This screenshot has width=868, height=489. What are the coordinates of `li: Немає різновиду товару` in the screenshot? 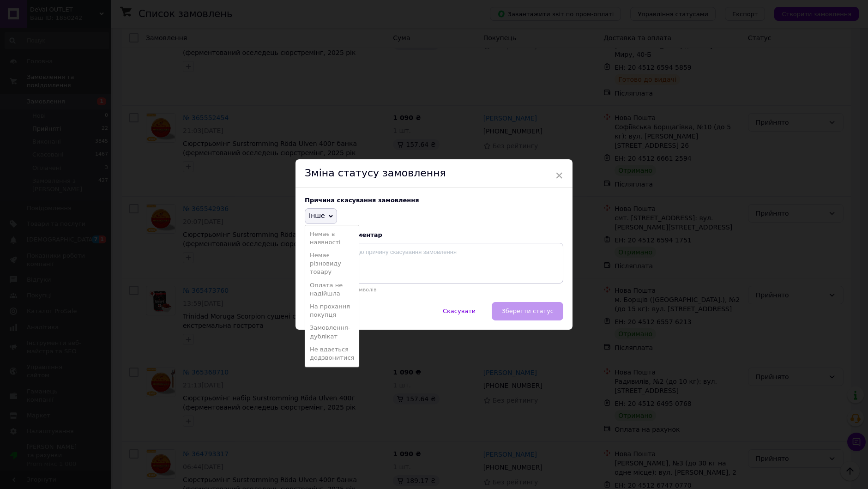 It's located at (332, 264).